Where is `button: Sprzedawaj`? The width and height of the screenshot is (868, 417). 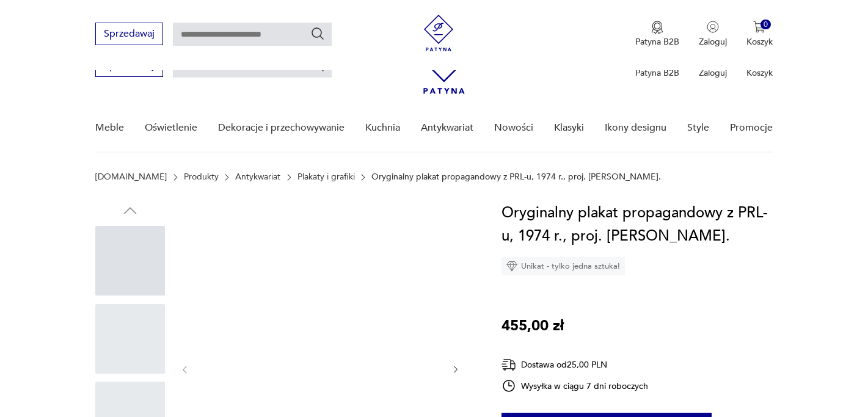 button: Sprzedawaj is located at coordinates (129, 33).